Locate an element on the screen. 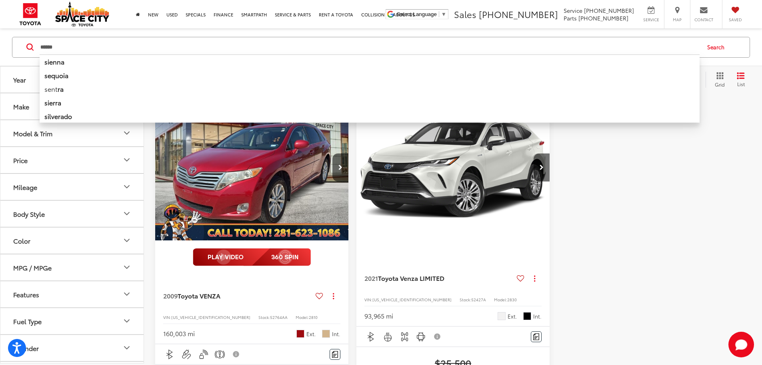 This screenshot has height=365, width=762. span: Map is located at coordinates (678, 20).